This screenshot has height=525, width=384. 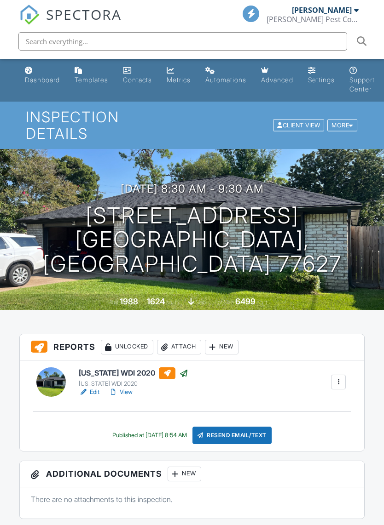 I want to click on a: SPECTORA, so click(x=70, y=22).